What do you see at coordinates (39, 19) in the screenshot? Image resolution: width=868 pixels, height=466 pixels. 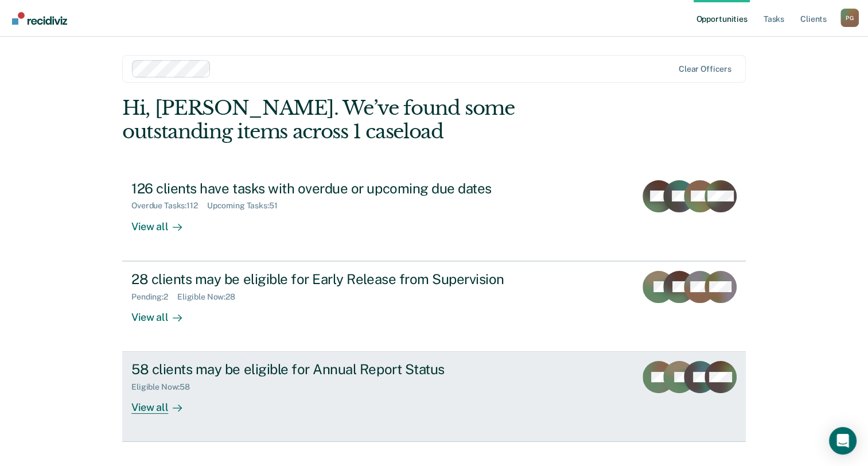 I see `img: Recidiviz` at bounding box center [39, 19].